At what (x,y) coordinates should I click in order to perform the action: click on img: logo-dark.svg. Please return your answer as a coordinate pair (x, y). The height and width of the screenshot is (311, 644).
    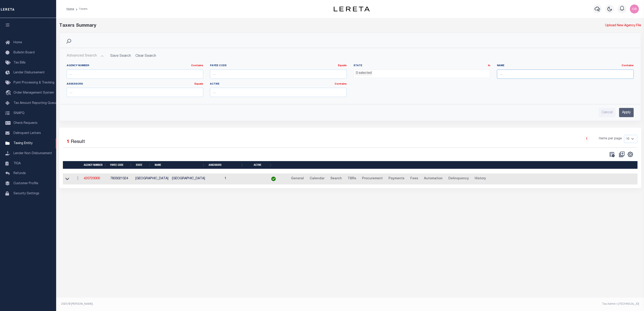
    Looking at the image, I should click on (352, 9).